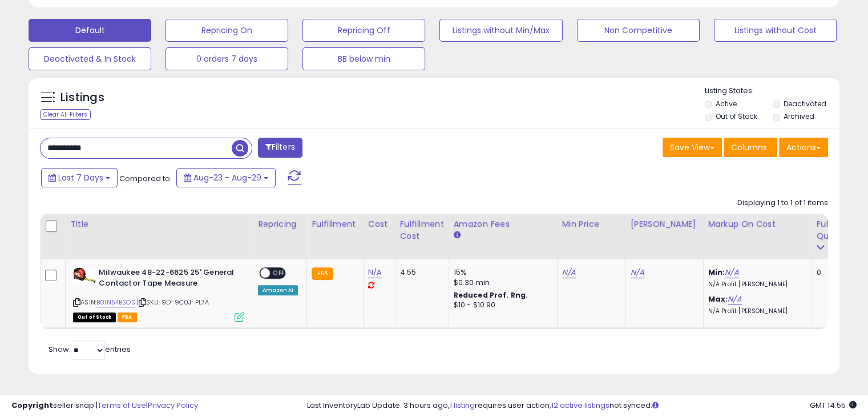 The height and width of the screenshot is (417, 868). What do you see at coordinates (491, 295) in the screenshot?
I see `b: Reduced Prof. Rng.` at bounding box center [491, 295].